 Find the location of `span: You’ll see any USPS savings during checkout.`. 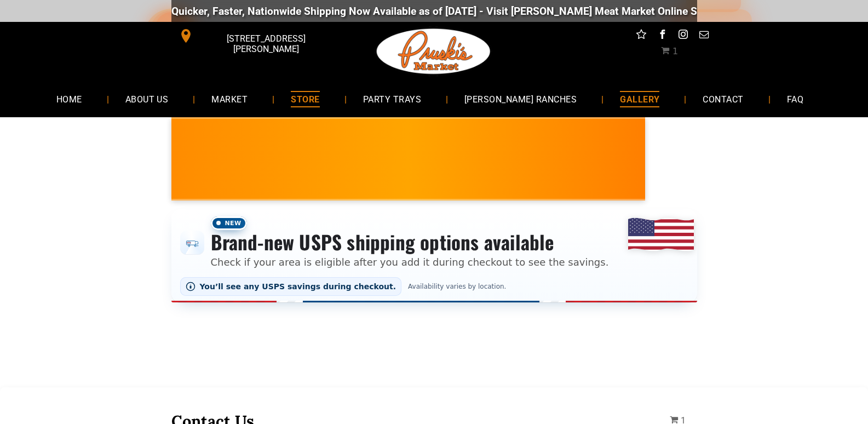

span: You’ll see any USPS savings during checkout. is located at coordinates (298, 286).